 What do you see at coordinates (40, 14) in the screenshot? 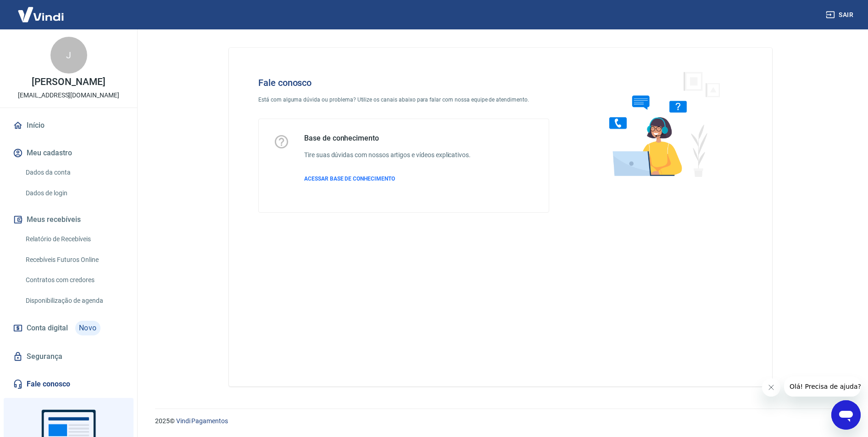
I see `img: Vindi` at bounding box center [40, 14].